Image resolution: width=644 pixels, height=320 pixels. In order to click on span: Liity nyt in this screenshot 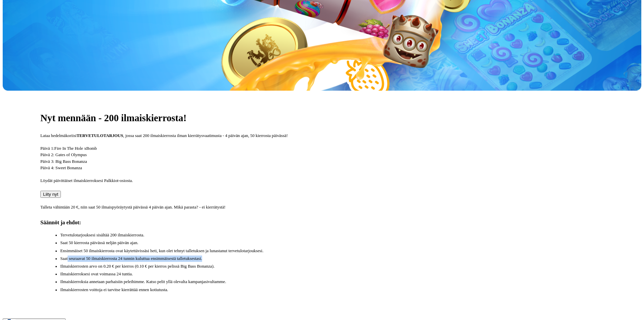, I will do `click(50, 194)`.